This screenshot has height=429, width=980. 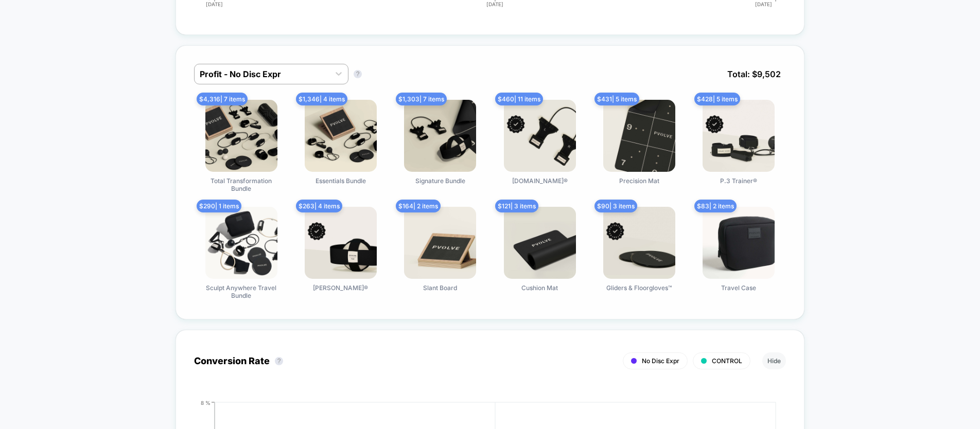 I want to click on img: P.ball®, so click(x=341, y=243).